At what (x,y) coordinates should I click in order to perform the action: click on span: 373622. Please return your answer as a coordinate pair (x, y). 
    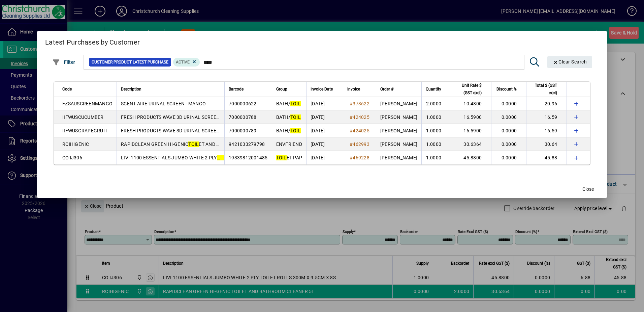
    Looking at the image, I should click on (362, 104).